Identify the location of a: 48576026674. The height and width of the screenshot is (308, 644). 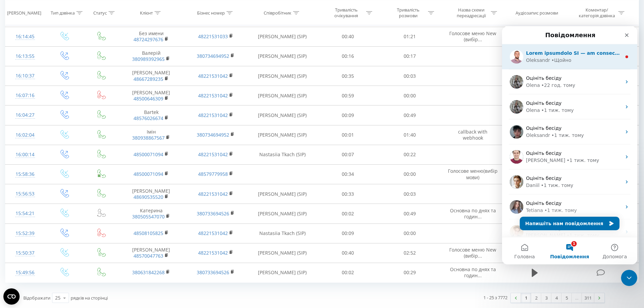
(148, 118).